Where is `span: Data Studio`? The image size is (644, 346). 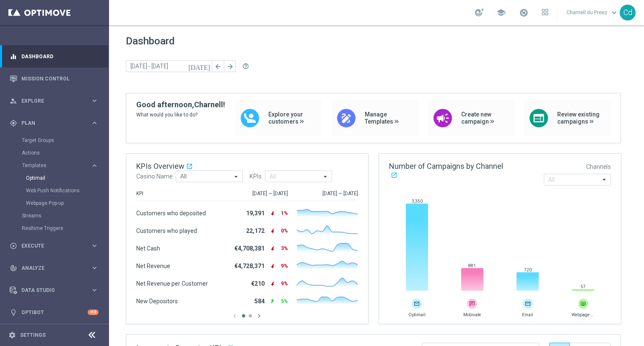 span: Data Studio is located at coordinates (56, 290).